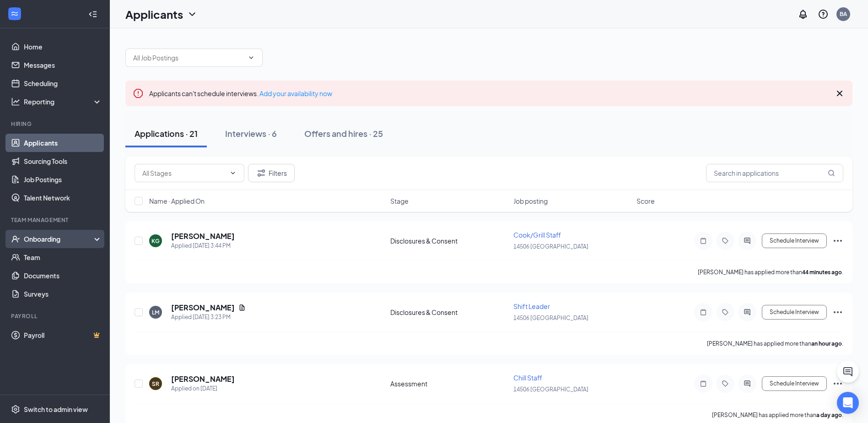  I want to click on h1: Applicants, so click(154, 15).